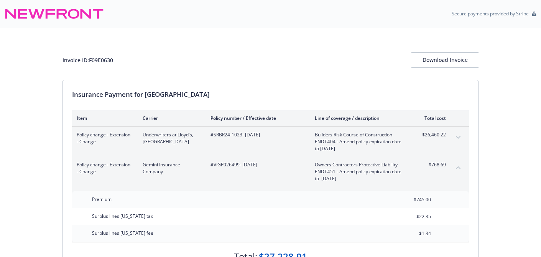  I want to click on span: $26,460.22, so click(431, 135).